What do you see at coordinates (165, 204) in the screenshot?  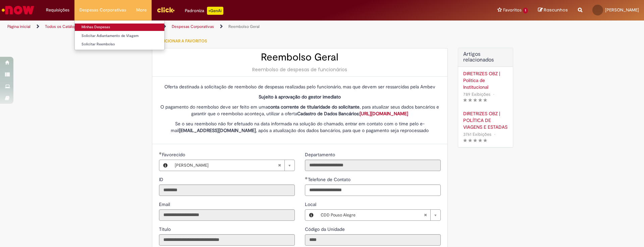 I see `label: Somente leitura - Email` at bounding box center [165, 204].